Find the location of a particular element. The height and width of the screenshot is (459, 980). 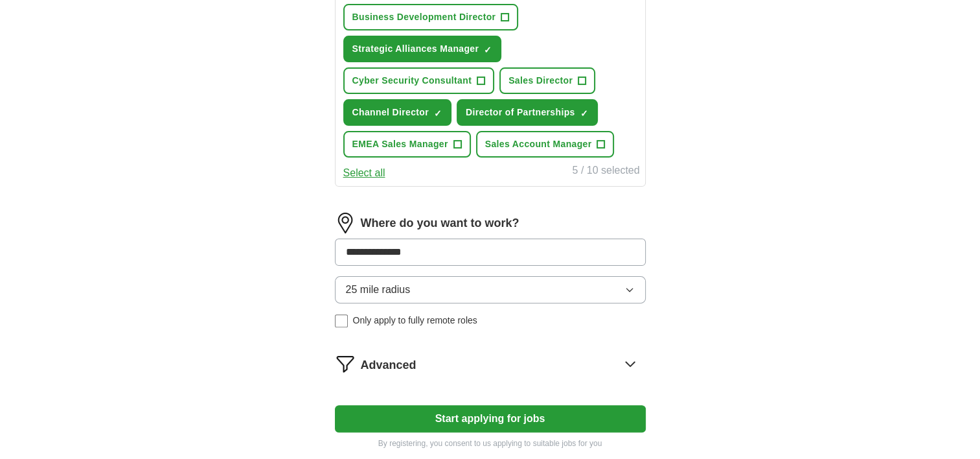

span: Sales Account Manager is located at coordinates (538, 144).